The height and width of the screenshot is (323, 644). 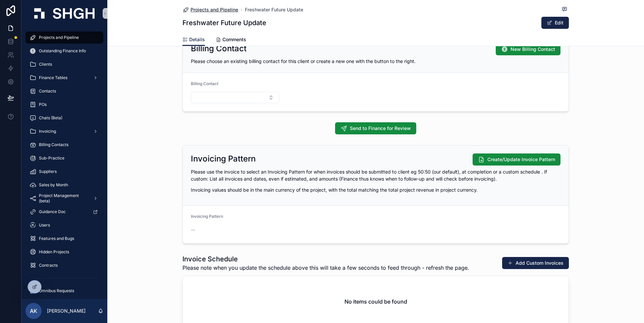 What do you see at coordinates (65, 91) in the screenshot?
I see `a: Contacts` at bounding box center [65, 91].